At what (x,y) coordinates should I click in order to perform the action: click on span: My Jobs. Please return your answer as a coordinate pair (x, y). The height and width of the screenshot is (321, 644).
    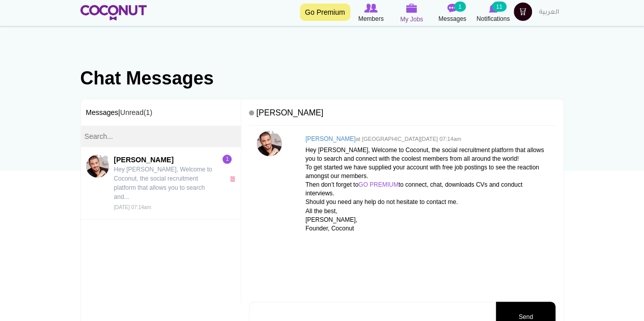
    Looking at the image, I should click on (412, 19).